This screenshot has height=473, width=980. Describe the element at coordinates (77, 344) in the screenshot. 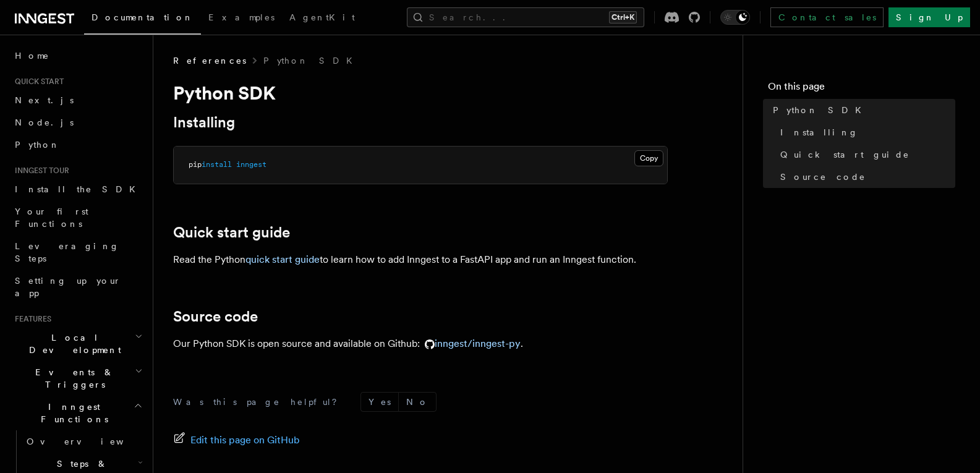

I see `button: Local Development` at that location.